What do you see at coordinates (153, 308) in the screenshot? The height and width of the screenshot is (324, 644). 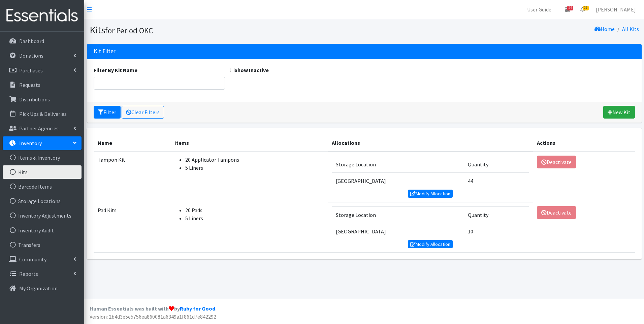 I see `strong: Human Essentials was built with by .` at bounding box center [153, 308].